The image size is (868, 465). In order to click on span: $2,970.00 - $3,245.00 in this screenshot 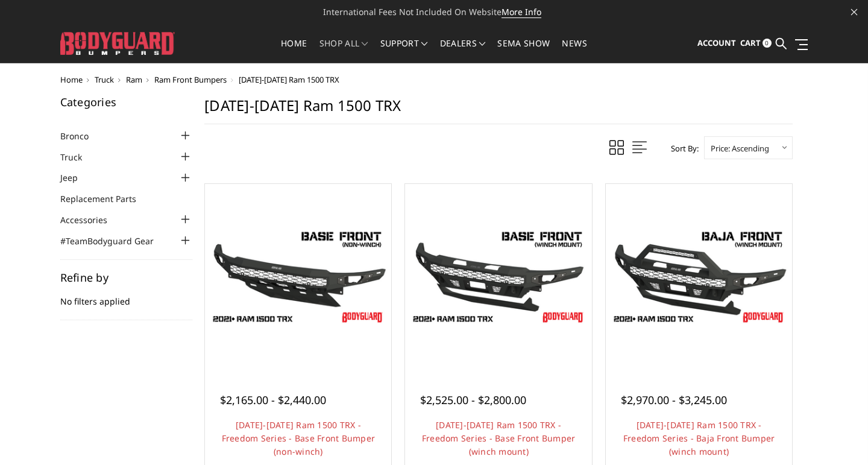, I will do `click(673, 400)`.